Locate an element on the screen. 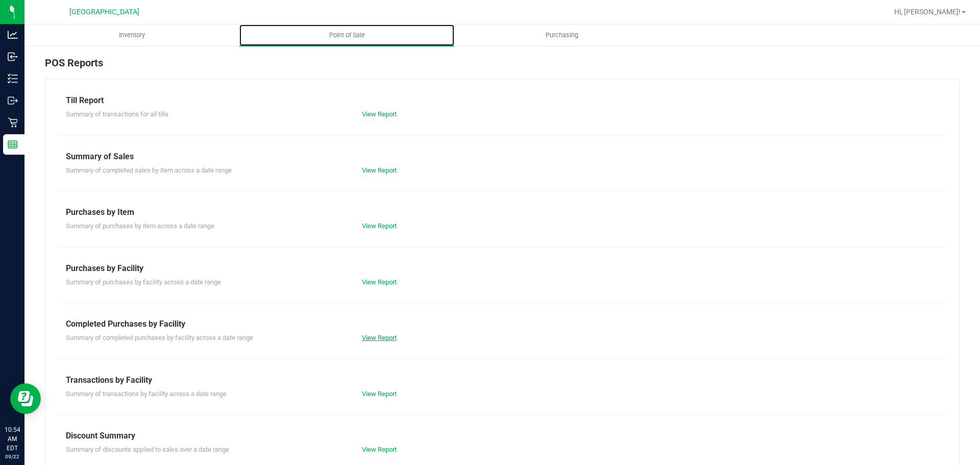 The image size is (980, 465). inline-svg: Inventory is located at coordinates (13, 79).